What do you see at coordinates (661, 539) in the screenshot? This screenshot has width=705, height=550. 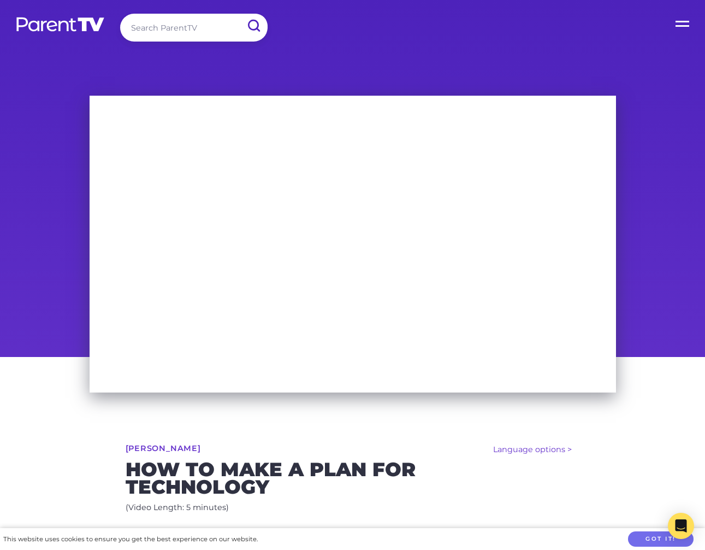 I see `button: Got it!` at bounding box center [661, 539].